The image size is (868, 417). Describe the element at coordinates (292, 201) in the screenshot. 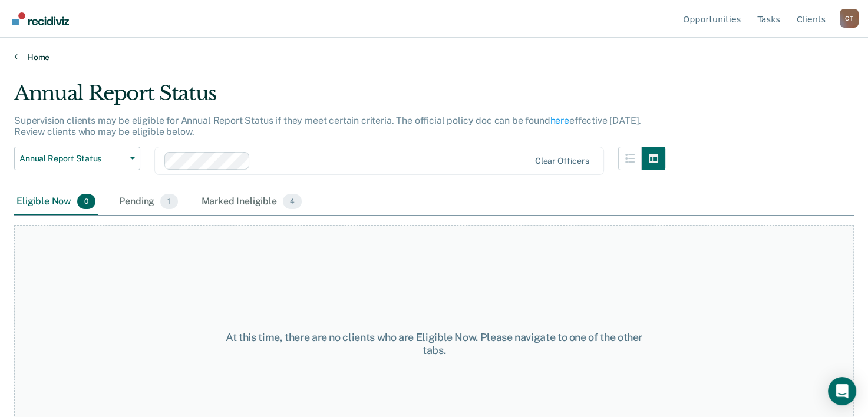

I see `span: 4` at that location.